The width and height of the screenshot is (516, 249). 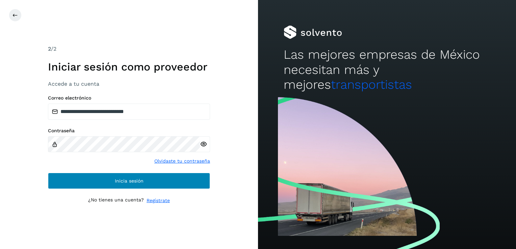 I want to click on span: transportistas, so click(x=371, y=84).